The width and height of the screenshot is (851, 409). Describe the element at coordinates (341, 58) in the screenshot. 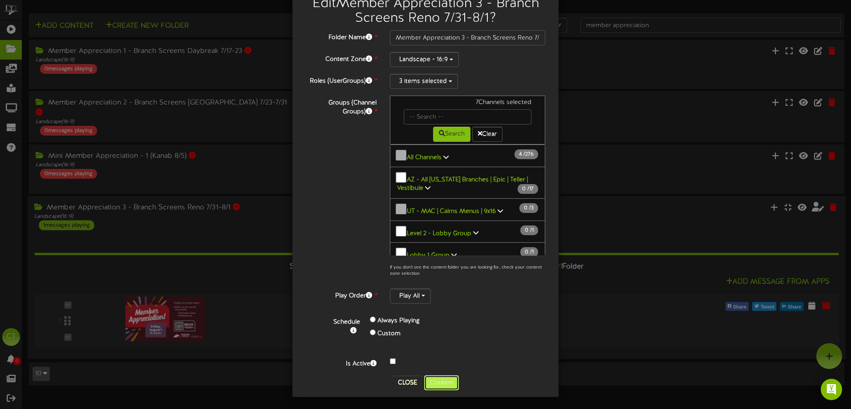

I see `label: Content Zone` at that location.